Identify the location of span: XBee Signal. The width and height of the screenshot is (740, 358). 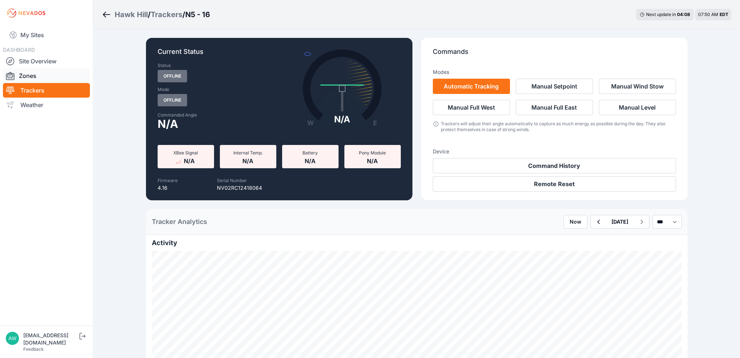
(186, 153).